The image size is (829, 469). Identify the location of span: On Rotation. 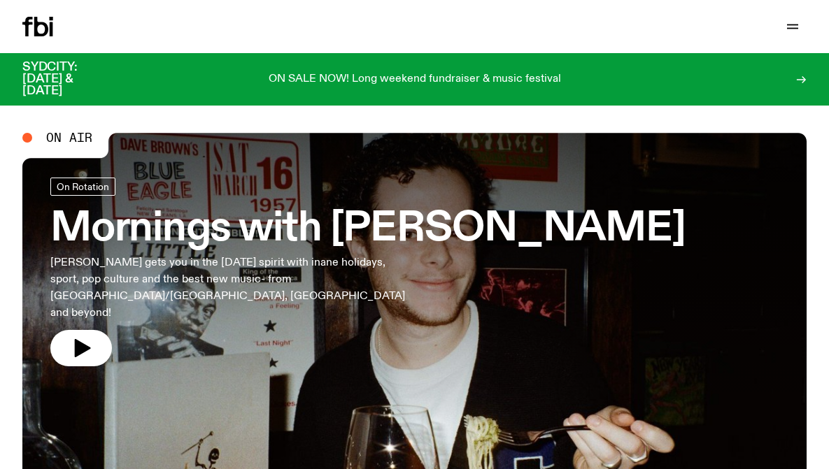
(83, 186).